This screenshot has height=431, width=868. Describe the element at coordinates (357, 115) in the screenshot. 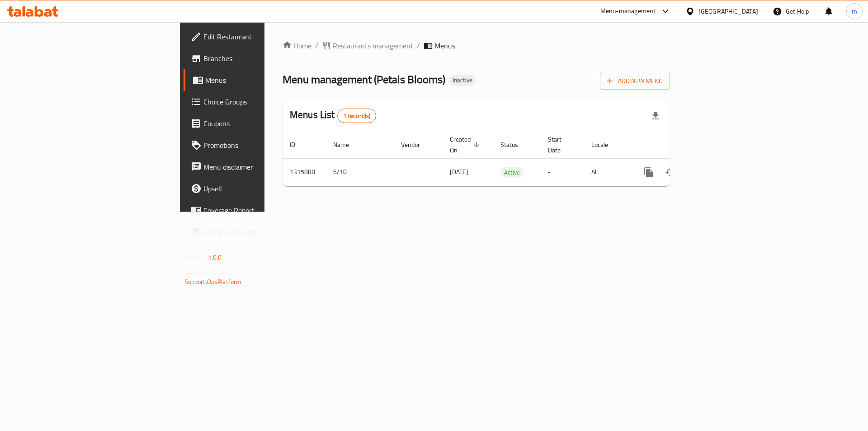

I see `span: 1 record(s)` at that location.